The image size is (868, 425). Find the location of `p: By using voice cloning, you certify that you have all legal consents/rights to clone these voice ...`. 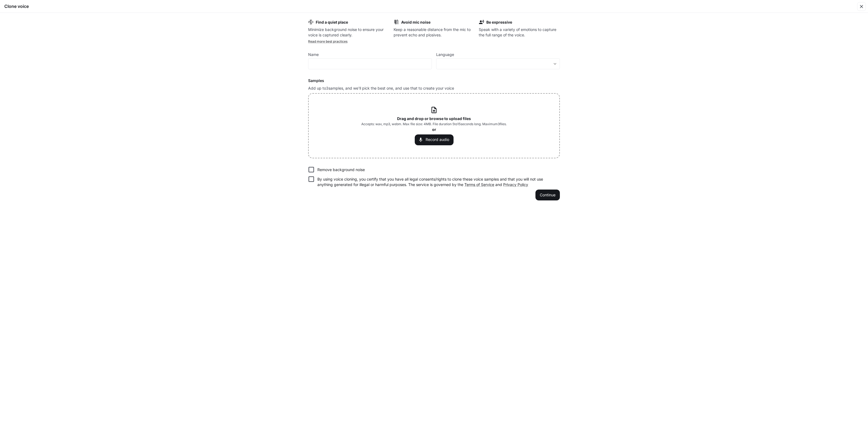

p: By using voice cloning, you certify that you have all legal consents/rights to clone these voice ... is located at coordinates (437, 182).